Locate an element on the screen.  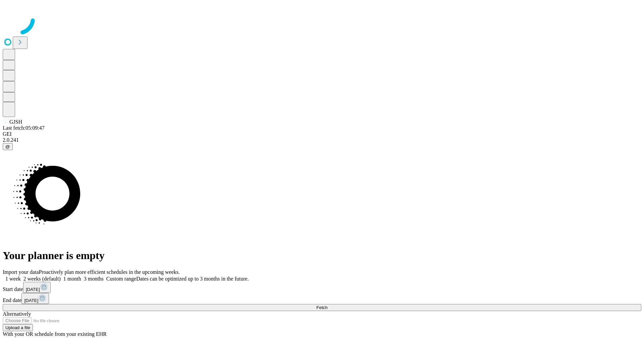
span: Fetch is located at coordinates (322, 307).